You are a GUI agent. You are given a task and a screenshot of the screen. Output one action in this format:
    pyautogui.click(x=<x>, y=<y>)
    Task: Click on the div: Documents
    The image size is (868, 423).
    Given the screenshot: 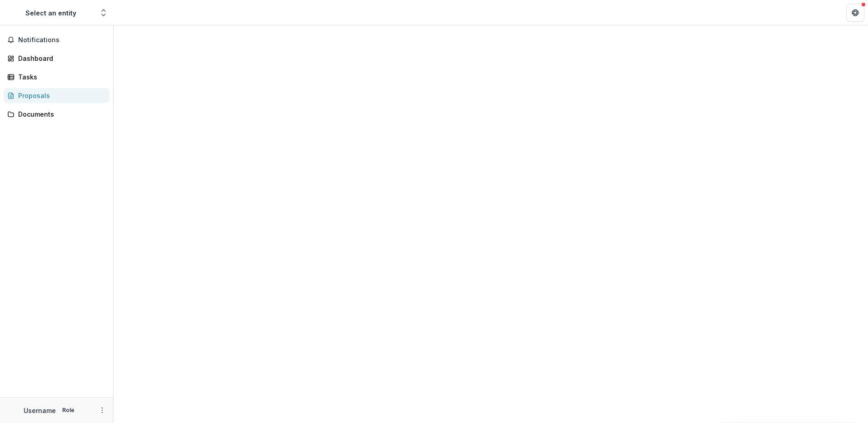 What is the action you would take?
    pyautogui.click(x=60, y=114)
    